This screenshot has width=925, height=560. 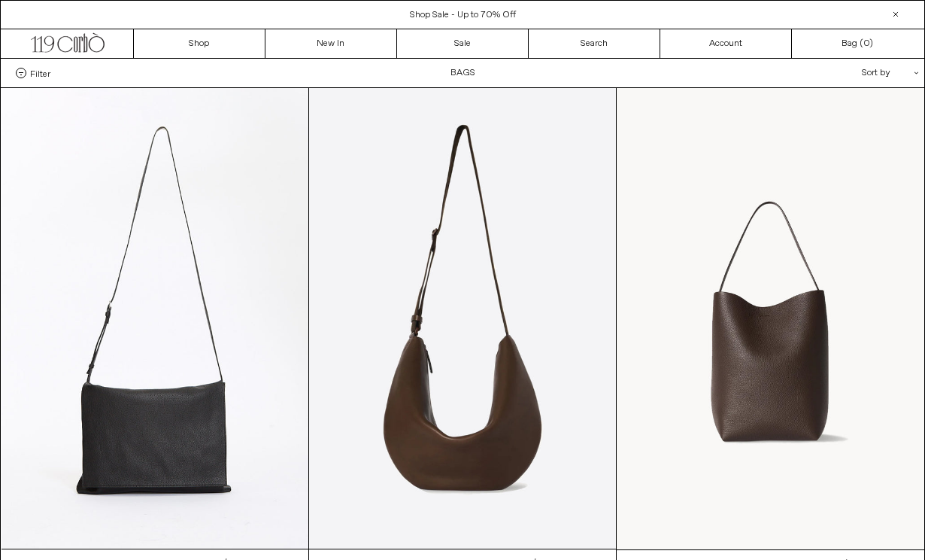 I want to click on span: Shop Sale - Up to 70% Off, so click(x=463, y=15).